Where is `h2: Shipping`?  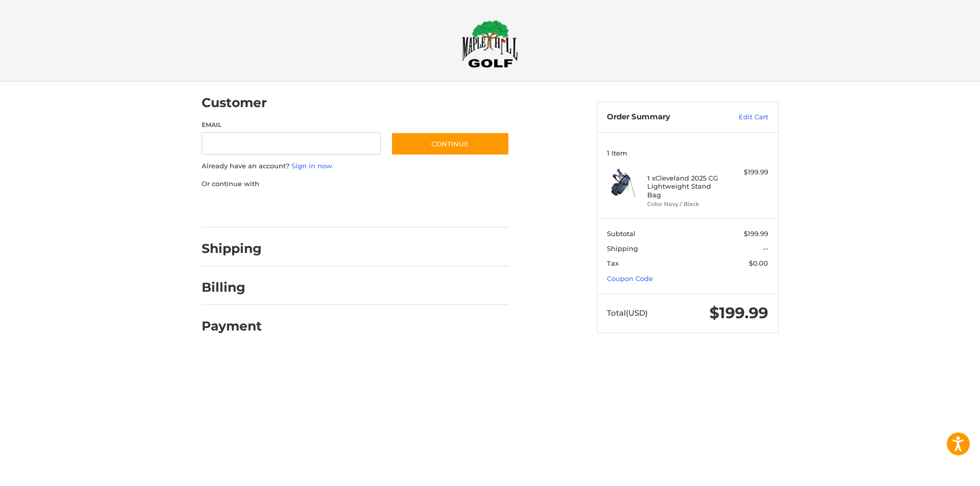 h2: Shipping is located at coordinates (232, 249).